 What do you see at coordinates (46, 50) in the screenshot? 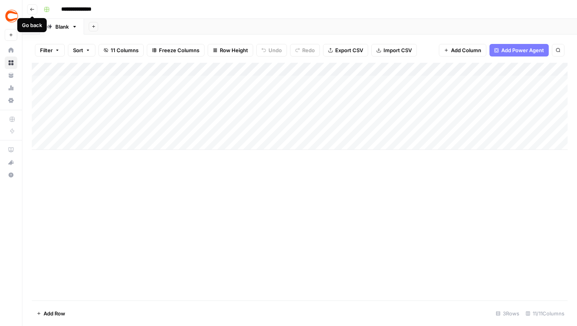
I see `span: Filter` at bounding box center [46, 50].